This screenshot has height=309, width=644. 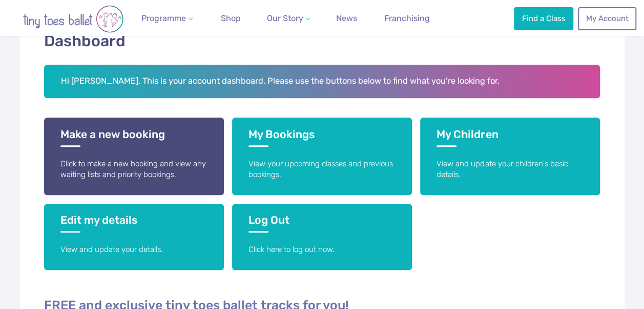 I want to click on a: Find a Class, so click(x=544, y=18).